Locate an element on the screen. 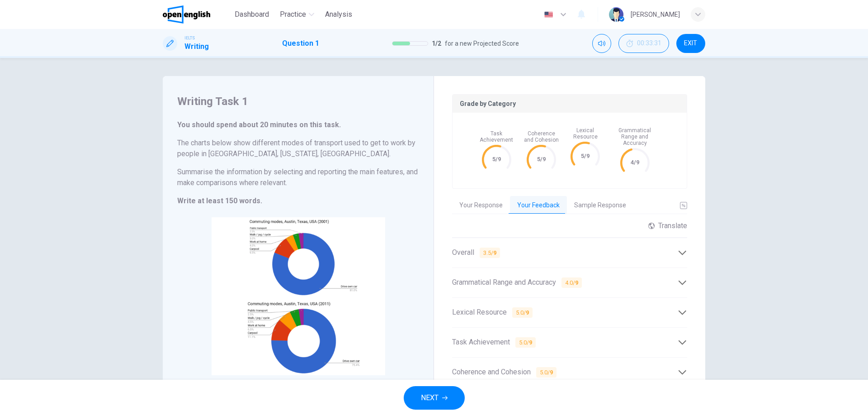 The image size is (868, 416). p: Grade by Category is located at coordinates (570, 104).